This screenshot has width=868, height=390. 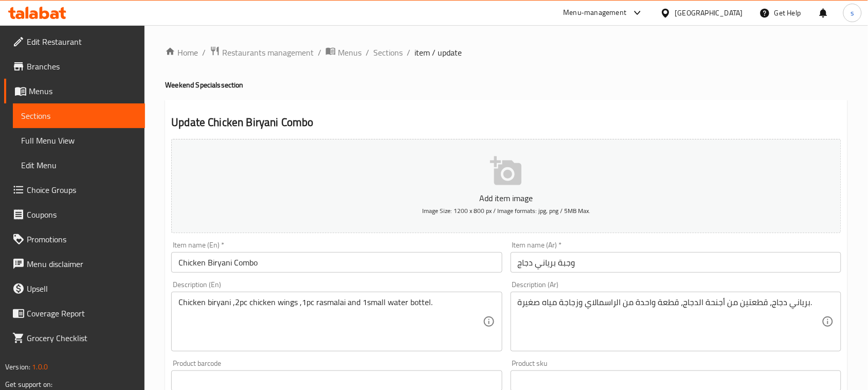 I want to click on a: Grocery Checklist, so click(x=75, y=338).